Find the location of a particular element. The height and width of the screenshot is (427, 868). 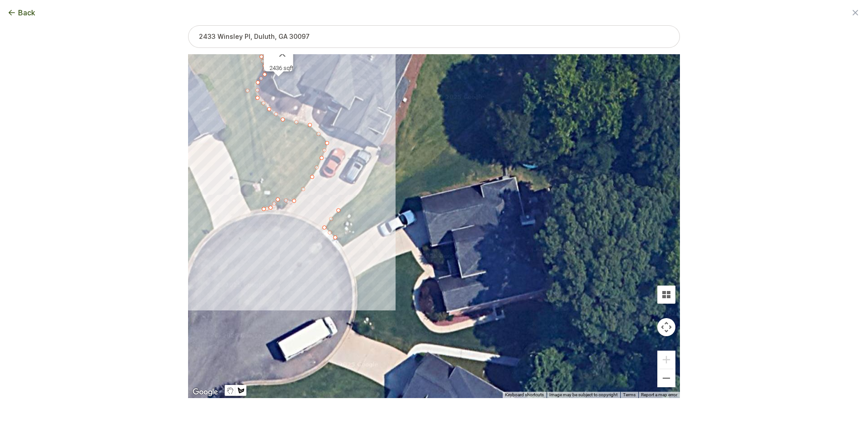

a: Report a map error is located at coordinates (659, 395).